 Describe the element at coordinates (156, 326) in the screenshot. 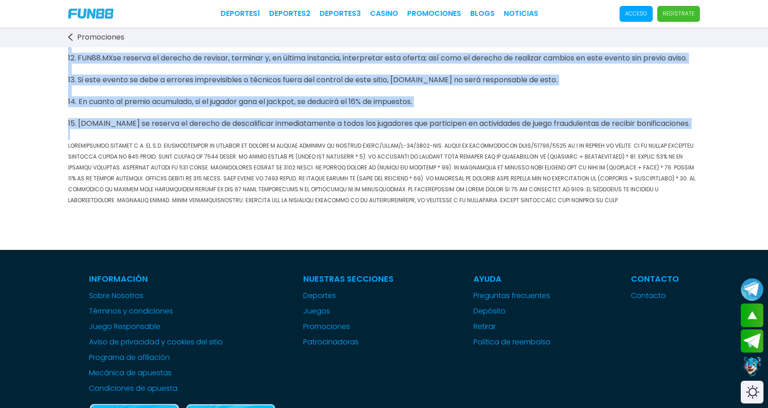

I see `a: Juego Responsable` at that location.